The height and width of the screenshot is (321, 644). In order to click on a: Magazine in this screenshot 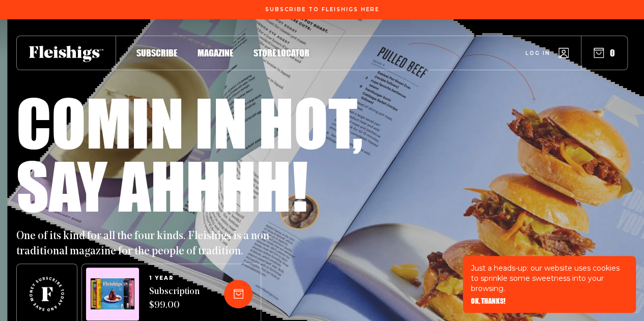, I will do `click(215, 52)`.